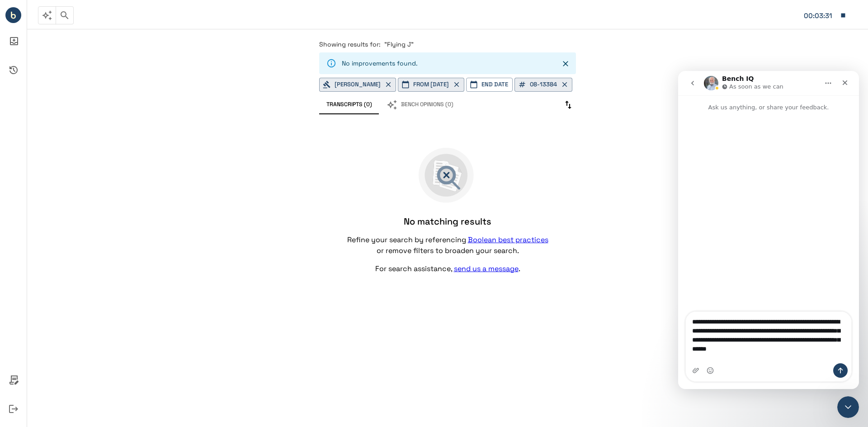 This screenshot has height=427, width=868. I want to click on p: Refine your search by referencing or remove filters to broaden your search., so click(447, 245).